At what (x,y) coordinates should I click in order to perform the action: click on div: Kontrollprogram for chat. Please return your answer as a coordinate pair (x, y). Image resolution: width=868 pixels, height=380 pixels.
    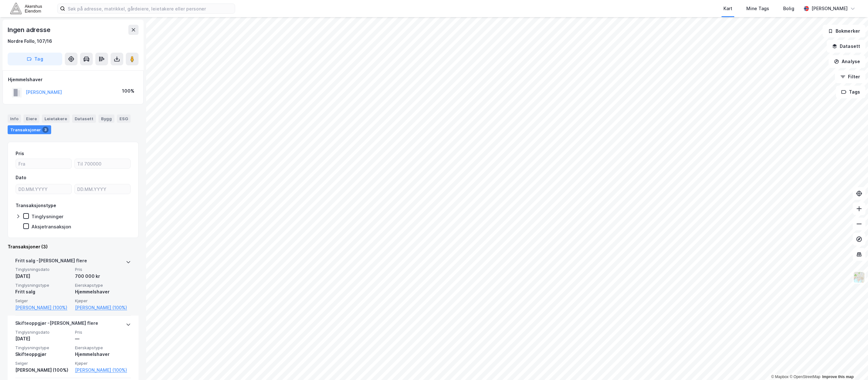
    Looking at the image, I should click on (852, 365).